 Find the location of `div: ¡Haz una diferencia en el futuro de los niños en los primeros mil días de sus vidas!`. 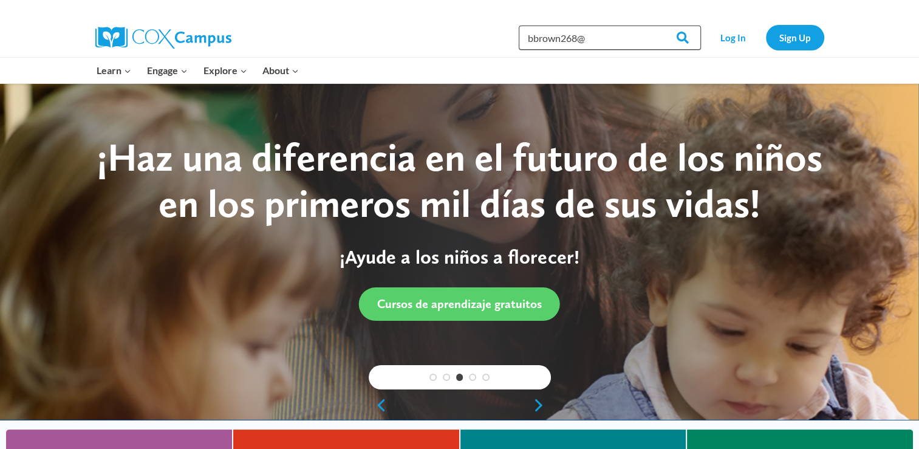

div: ¡Haz una diferencia en el futuro de los niños en los primeros mil días de sus vidas! is located at coordinates (459, 181).